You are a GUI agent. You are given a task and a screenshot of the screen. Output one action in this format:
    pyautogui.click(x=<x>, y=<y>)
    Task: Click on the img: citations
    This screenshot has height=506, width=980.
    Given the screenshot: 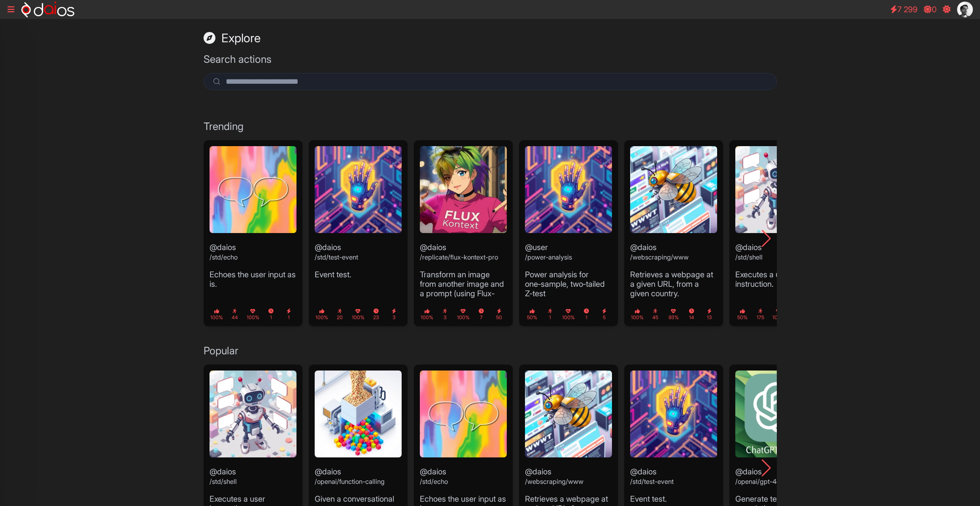 What is the action you would take?
    pyautogui.click(x=965, y=10)
    